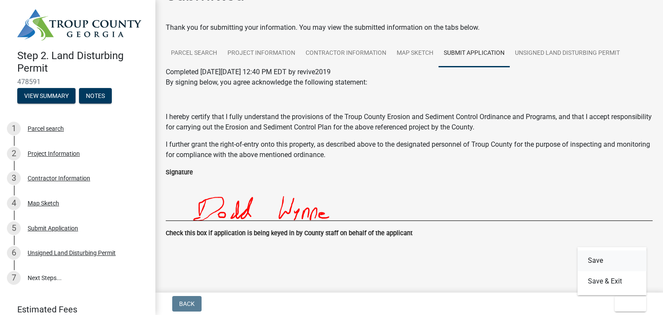 This screenshot has width=663, height=315. I want to click on span: Exit, so click(628, 304).